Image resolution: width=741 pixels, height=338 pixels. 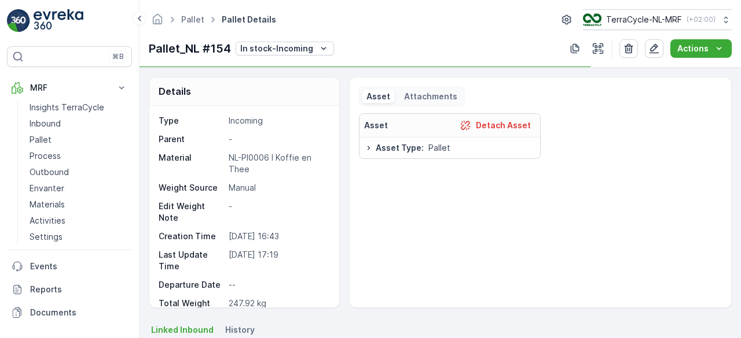 What do you see at coordinates (285, 49) in the screenshot?
I see `button: In stock-Incoming` at bounding box center [285, 49].